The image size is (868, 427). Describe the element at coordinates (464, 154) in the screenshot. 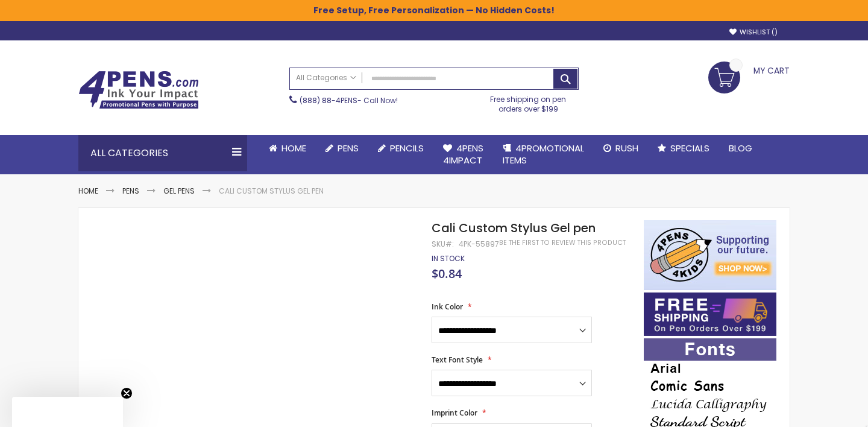

I see `span: 4Pens 4impact` at that location.